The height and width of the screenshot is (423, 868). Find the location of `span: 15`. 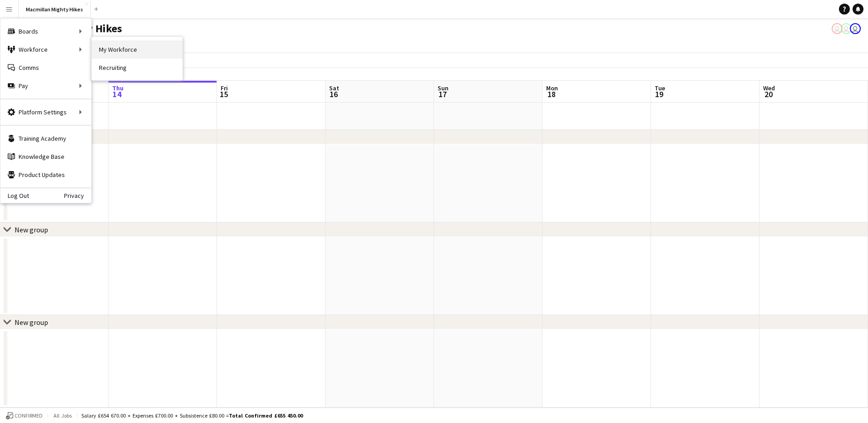

span: 15 is located at coordinates (224, 94).